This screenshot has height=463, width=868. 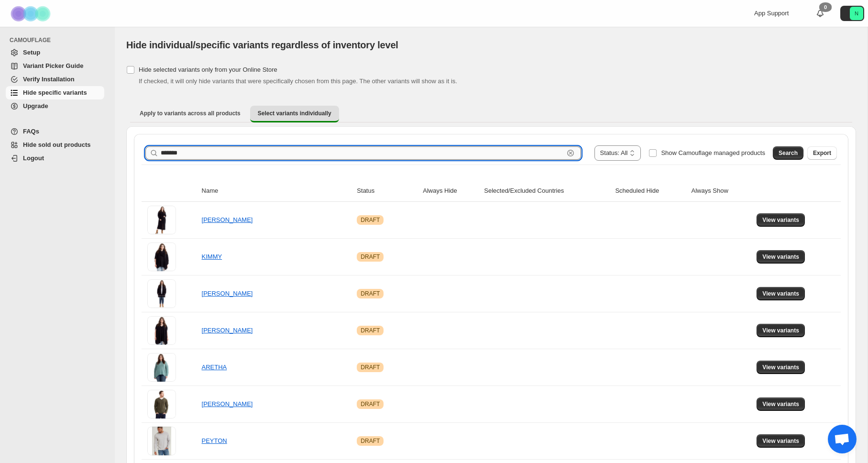 What do you see at coordinates (298, 81) in the screenshot?
I see `span: If checked, it will only hide variants that were specifically chosen from this page. The other va...` at bounding box center [298, 81].